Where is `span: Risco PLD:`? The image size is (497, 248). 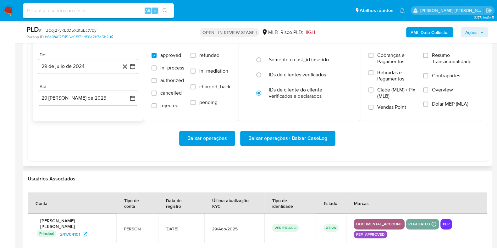
span: Risco PLD: is located at coordinates (298, 32).